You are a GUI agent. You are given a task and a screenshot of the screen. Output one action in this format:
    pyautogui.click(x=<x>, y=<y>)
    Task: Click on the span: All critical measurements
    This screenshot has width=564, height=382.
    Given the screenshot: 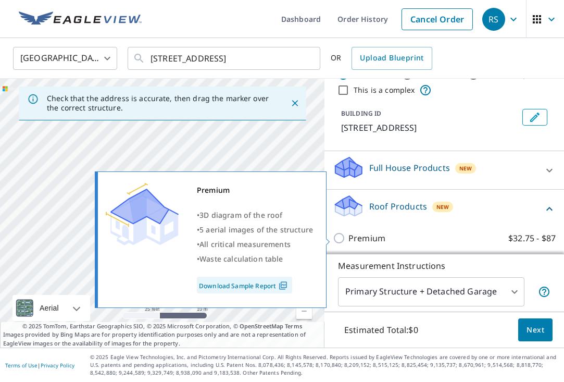 What is the action you would take?
    pyautogui.click(x=245, y=244)
    